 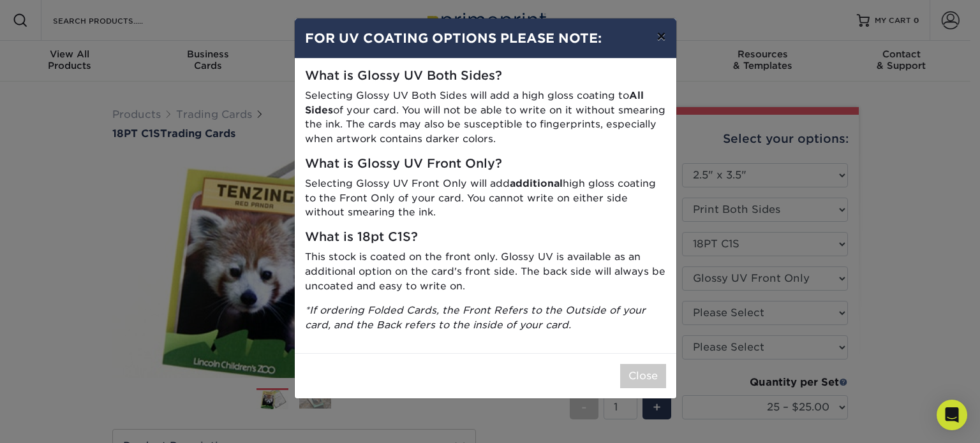 I want to click on p: Selecting Glossy UV Front Only will add high gloss coating to the Front Only of your card. You ca..., so click(x=486, y=199).